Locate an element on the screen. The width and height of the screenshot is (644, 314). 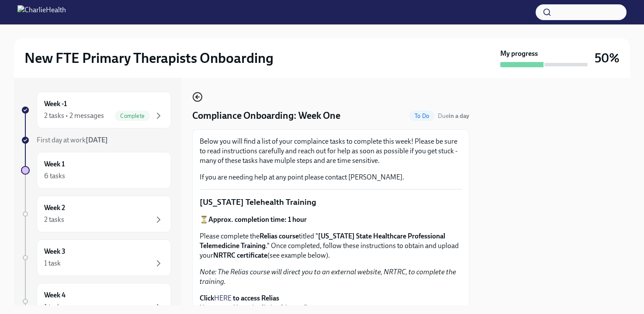
p: Please complete the titled " ." Once completed, follow these instructions to obtain and upload yo... is located at coordinates (330, 246).